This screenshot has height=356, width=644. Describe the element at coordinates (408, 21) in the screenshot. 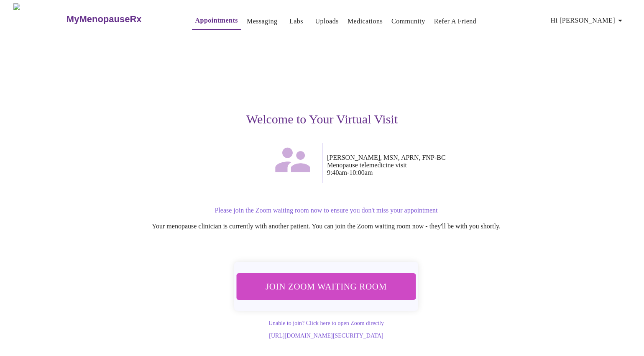

I see `button: Community` at that location.